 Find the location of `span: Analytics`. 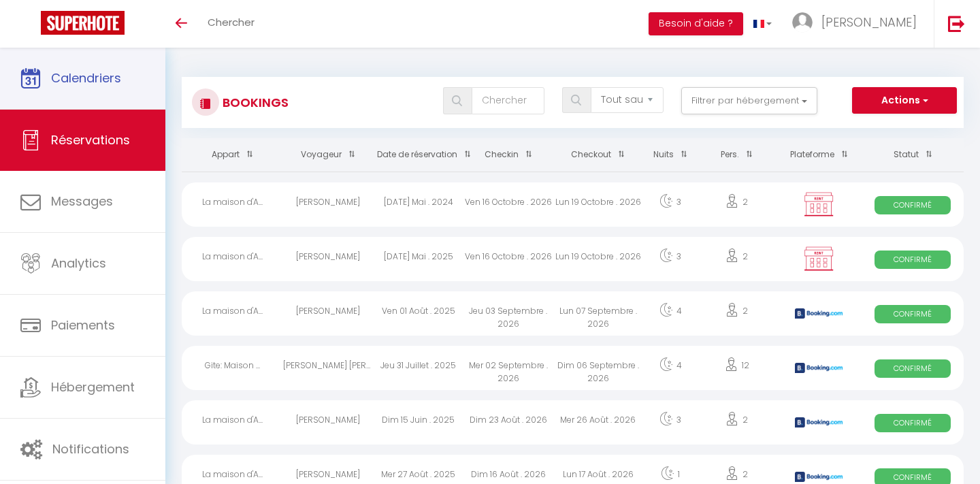

span: Analytics is located at coordinates (78, 263).